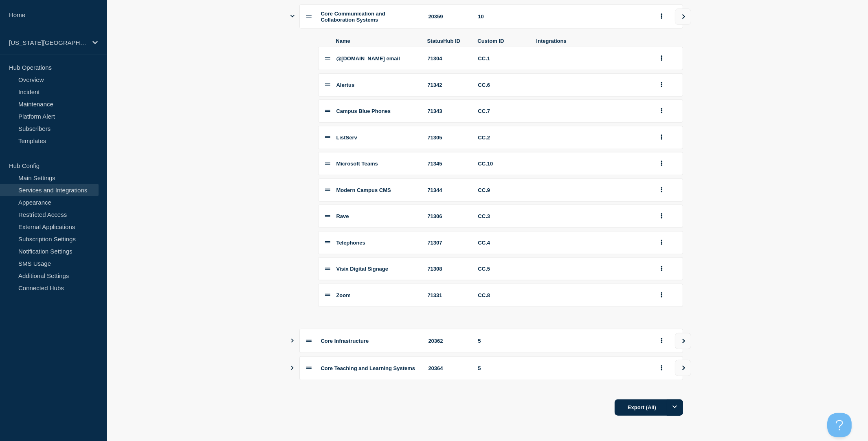 The image size is (868, 441). Describe the element at coordinates (503, 295) in the screenshot. I see `div: CC.8` at that location.